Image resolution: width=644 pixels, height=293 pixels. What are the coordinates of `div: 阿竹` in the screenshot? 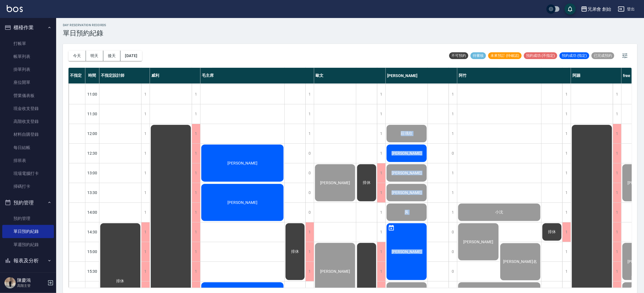 It's located at (514, 76).